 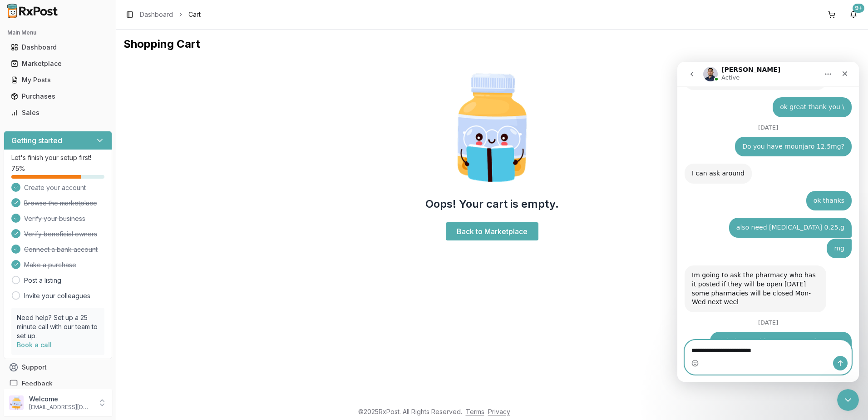 What do you see at coordinates (492, 44) in the screenshot?
I see `h1: Shopping Cart` at bounding box center [492, 44].